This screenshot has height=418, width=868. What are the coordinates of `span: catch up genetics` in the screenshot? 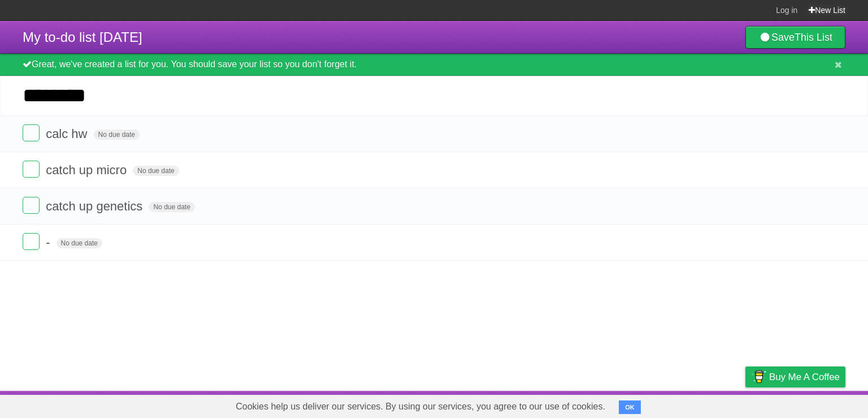 It's located at (96, 205).